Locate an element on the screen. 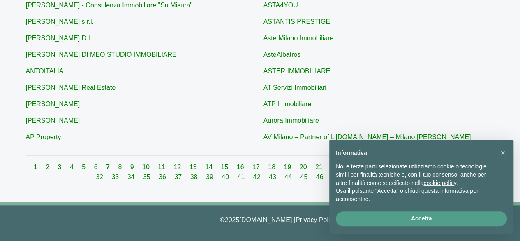 The height and width of the screenshot is (241, 520). a: 18 is located at coordinates (273, 167).